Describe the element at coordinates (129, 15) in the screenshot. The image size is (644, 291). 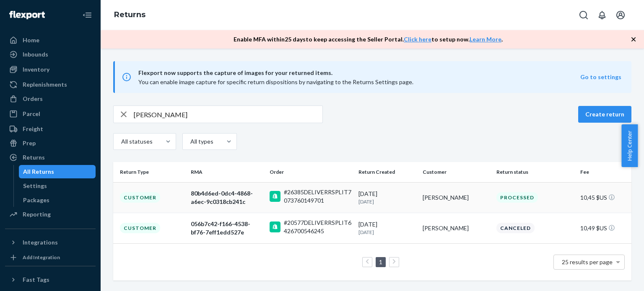
I see `ol: breadcrumbs` at that location.